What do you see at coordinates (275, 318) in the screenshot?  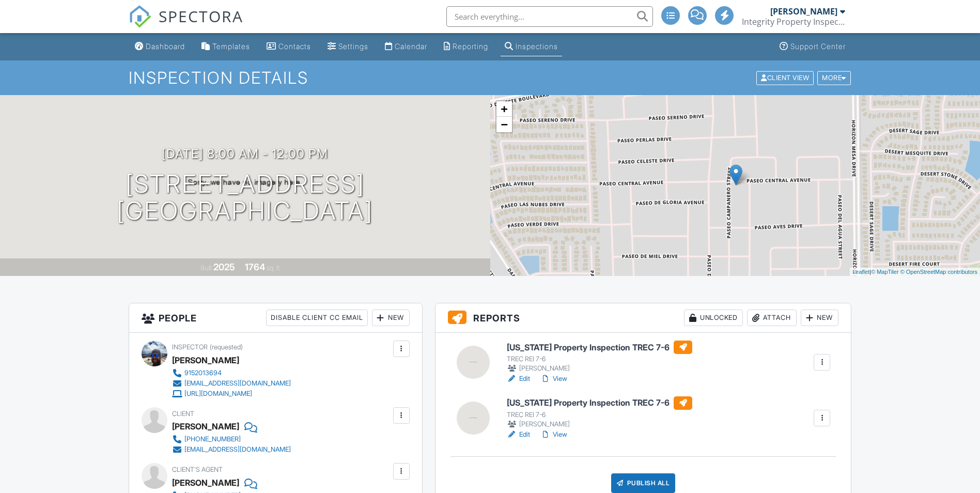 I see `h3: People` at bounding box center [275, 318].